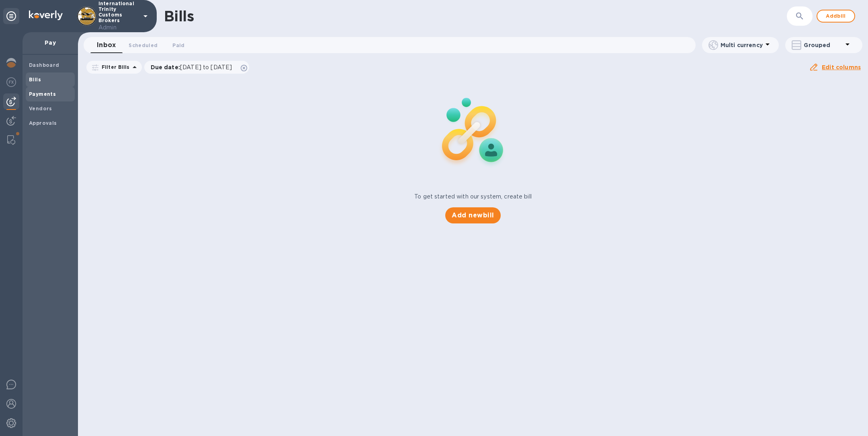 This screenshot has width=868, height=436. What do you see at coordinates (50, 43) in the screenshot?
I see `p: Pay` at bounding box center [50, 43].